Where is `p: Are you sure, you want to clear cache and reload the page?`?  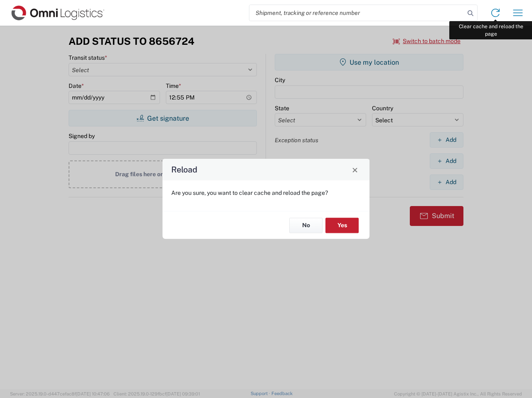
p: Are you sure, you want to clear cache and reload the page? is located at coordinates (266, 193).